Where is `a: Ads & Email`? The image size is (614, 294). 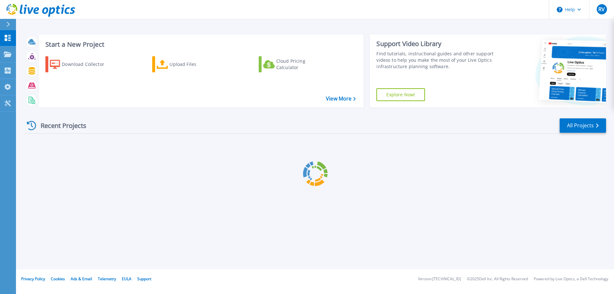
a: Ads & Email is located at coordinates (81, 278).